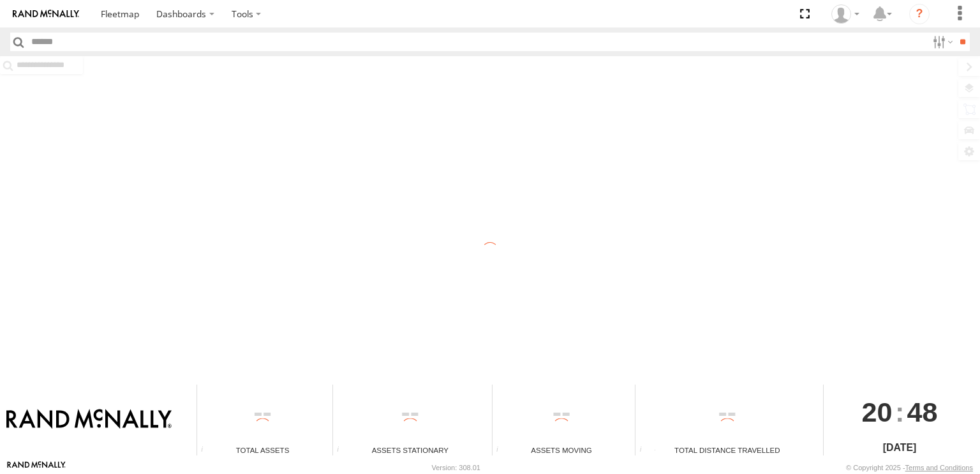 This screenshot has width=980, height=474. What do you see at coordinates (89, 420) in the screenshot?
I see `img: Rand McNally` at bounding box center [89, 420].